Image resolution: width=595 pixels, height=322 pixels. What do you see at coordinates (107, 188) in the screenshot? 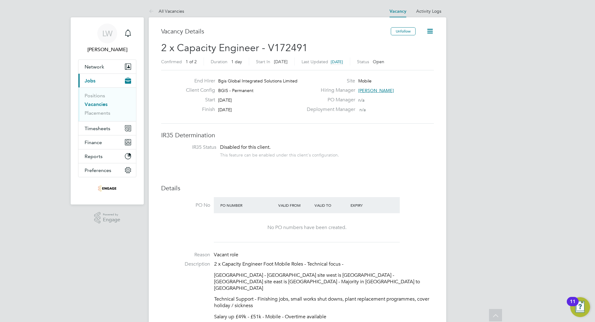
I see `img: serlimited-logo-retina.png` at bounding box center [107, 188].